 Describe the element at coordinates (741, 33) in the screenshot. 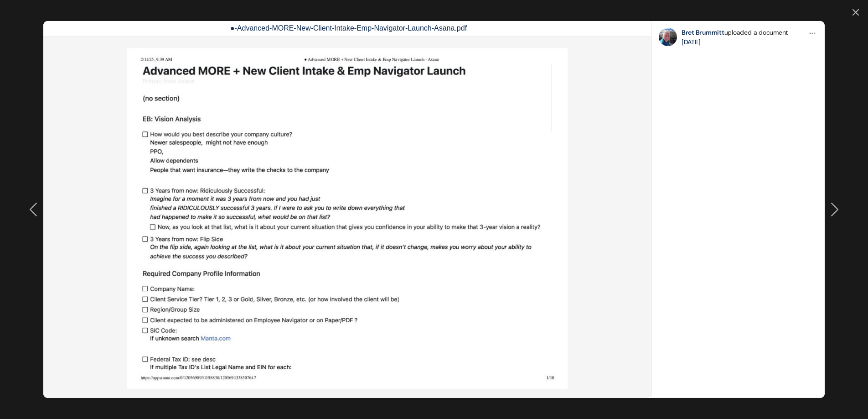

I see `p: uploaded a document` at that location.